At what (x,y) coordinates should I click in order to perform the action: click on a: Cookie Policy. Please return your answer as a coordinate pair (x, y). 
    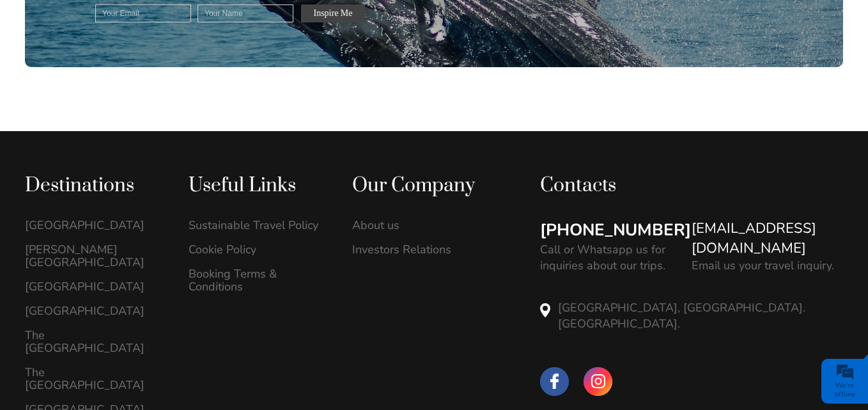
    Looking at the image, I should click on (257, 249).